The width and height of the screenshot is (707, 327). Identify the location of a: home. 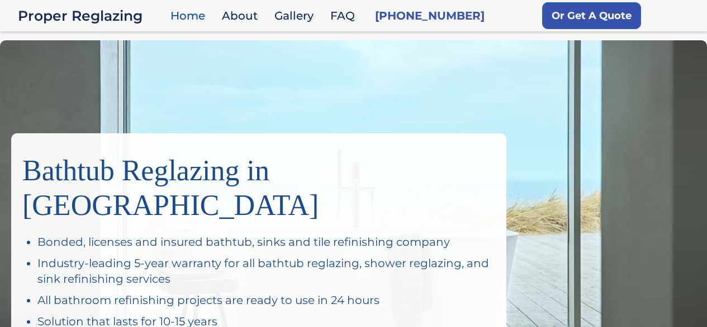
(91, 16).